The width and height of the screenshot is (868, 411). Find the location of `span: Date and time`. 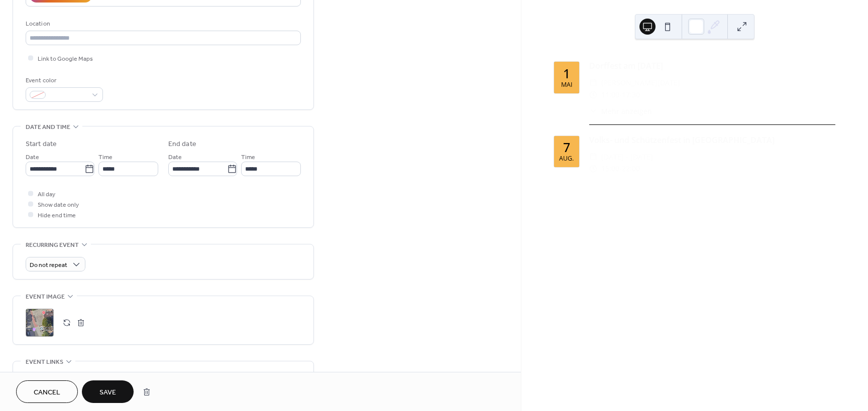

span: Date and time is located at coordinates (48, 127).